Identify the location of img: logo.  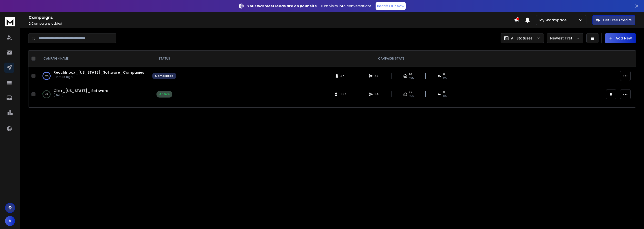
(10, 22).